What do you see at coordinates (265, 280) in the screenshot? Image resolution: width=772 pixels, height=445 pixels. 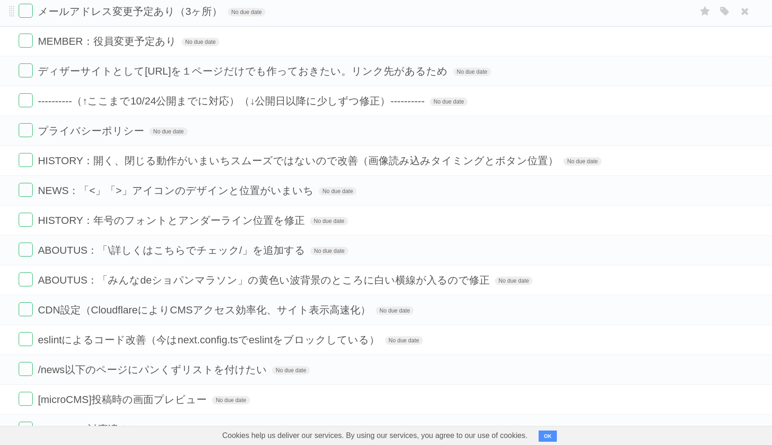 I see `span: ABOUTUS：「みんなdeショパンマラソン」の黄色い波背景のところに白い横線が入るので修正` at bounding box center [265, 280].